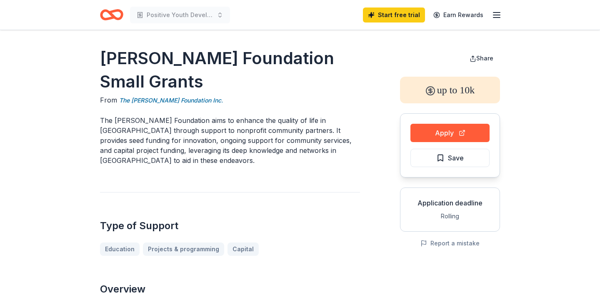 This screenshot has height=300, width=600. Describe the element at coordinates (456, 158) in the screenshot. I see `span: Save` at that location.